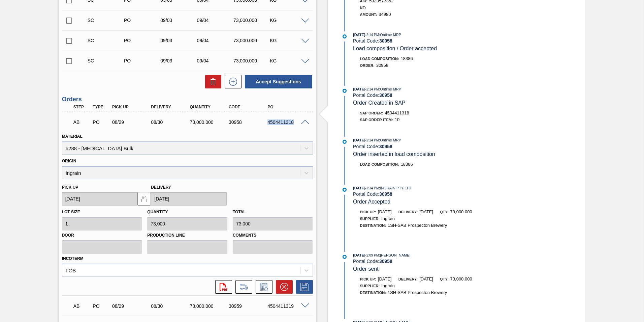 Image resolution: width=644 pixels, height=322 pixels. Describe the element at coordinates (288, 306) in the screenshot. I see `div: 4504411319` at that location.